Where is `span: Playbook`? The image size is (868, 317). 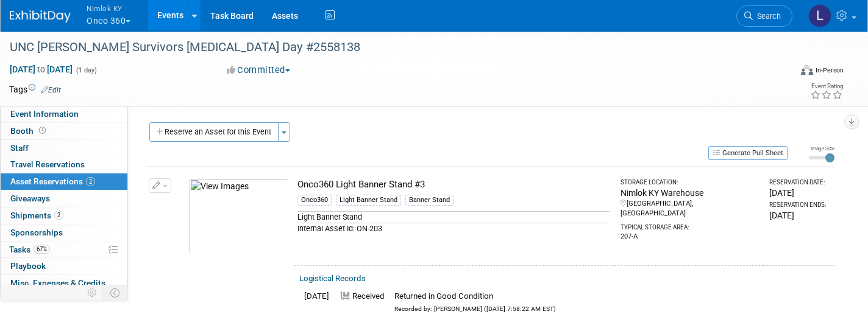 span: Playbook is located at coordinates (28, 266).